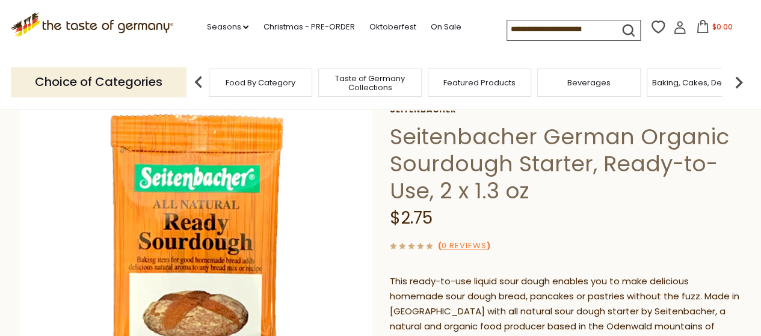 The width and height of the screenshot is (761, 336). Describe the element at coordinates (370, 83) in the screenshot. I see `a: Taste of Germany Collections` at that location.